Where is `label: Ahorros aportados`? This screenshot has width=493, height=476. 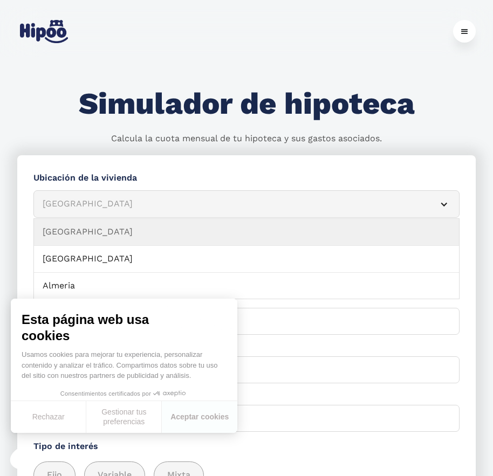
label: Ahorros aportados is located at coordinates (246, 349).